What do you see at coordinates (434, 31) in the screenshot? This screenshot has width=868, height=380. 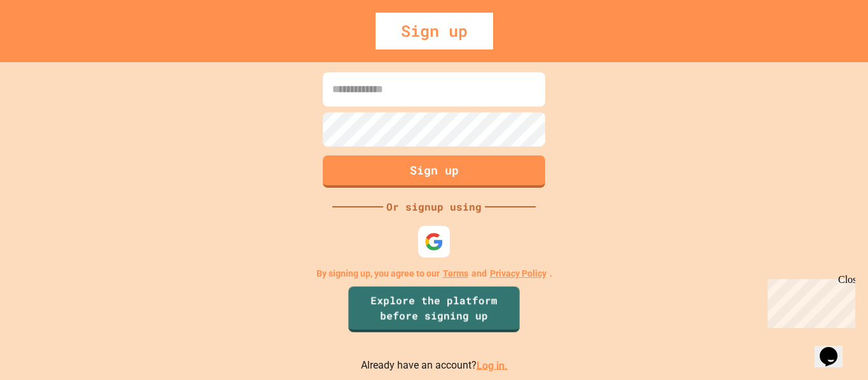 I see `div: Sign up` at bounding box center [434, 31].